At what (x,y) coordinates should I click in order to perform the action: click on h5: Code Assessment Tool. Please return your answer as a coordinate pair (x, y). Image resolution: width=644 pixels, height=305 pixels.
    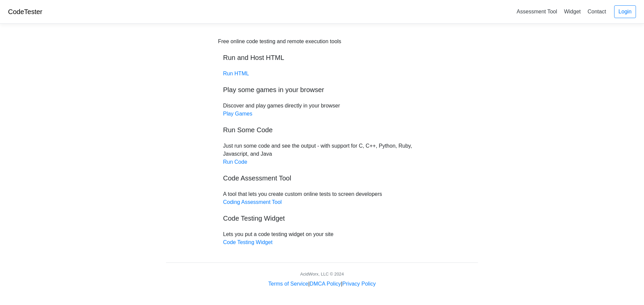
    Looking at the image, I should click on (322, 178).